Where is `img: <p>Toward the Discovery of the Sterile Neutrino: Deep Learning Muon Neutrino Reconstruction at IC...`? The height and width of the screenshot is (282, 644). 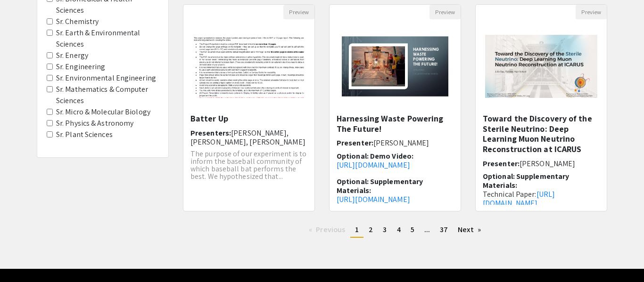 img: <p>Toward the Discovery of the Sterile Neutrino: Deep Learning Muon Neutrino Reconstruction at IC... is located at coordinates (541, 67).